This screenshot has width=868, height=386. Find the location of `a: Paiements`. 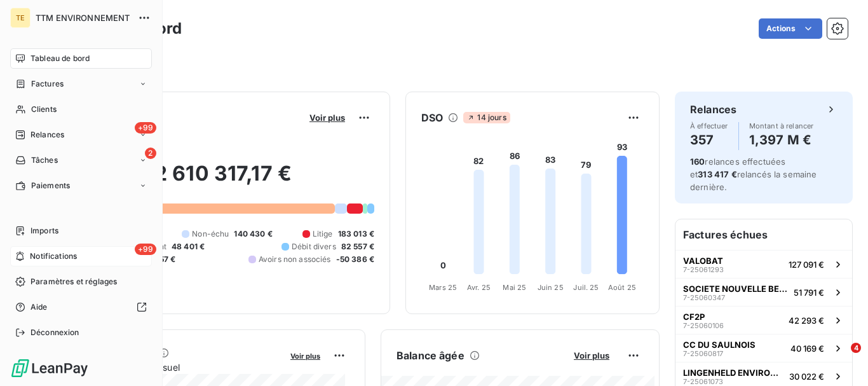

a: Paiements is located at coordinates (81, 186).